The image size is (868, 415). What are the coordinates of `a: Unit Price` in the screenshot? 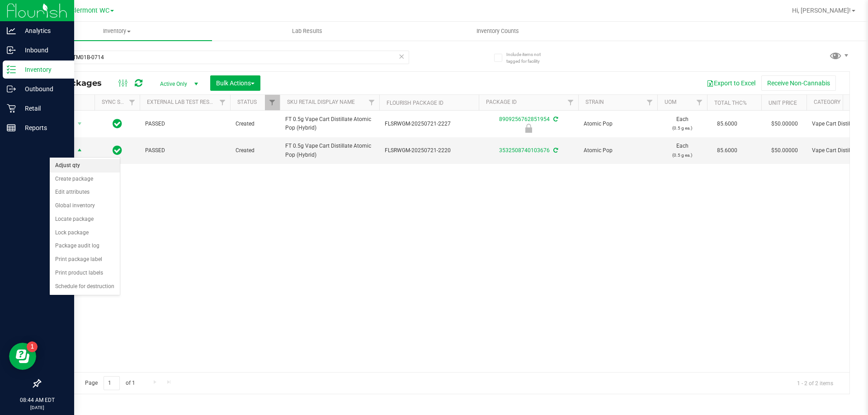 It's located at (782, 103).